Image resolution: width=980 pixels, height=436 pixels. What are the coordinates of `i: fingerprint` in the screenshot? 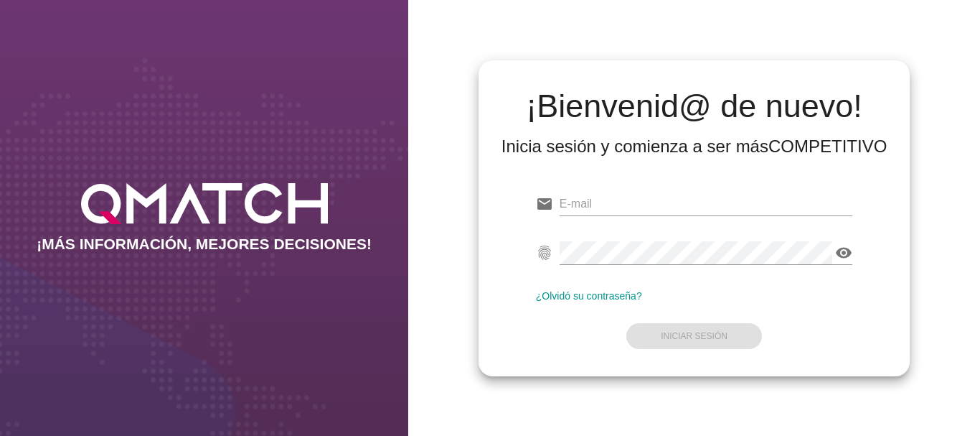 It's located at (544, 253).